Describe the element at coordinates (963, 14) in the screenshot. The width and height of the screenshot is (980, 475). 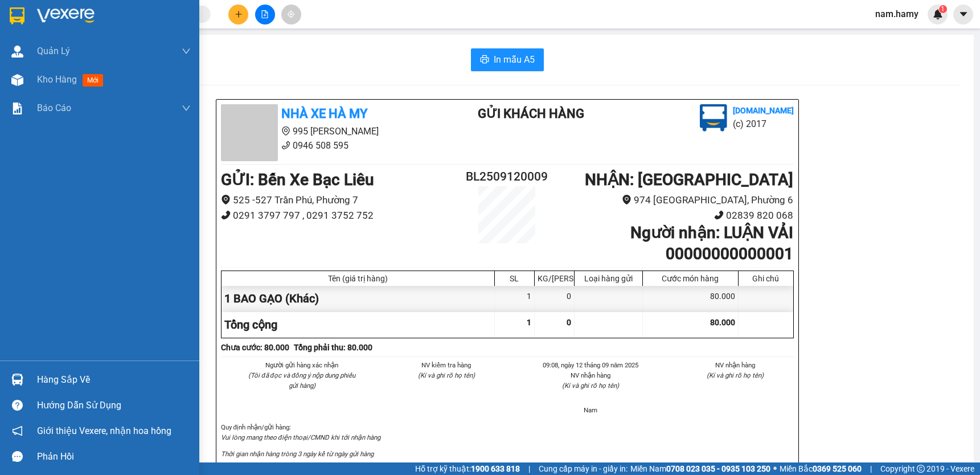
I see `button: caret-down` at that location.